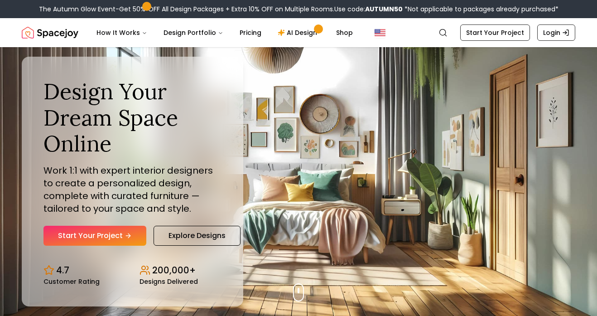 Image resolution: width=597 pixels, height=316 pixels. I want to click on span: Use code:, so click(368, 9).